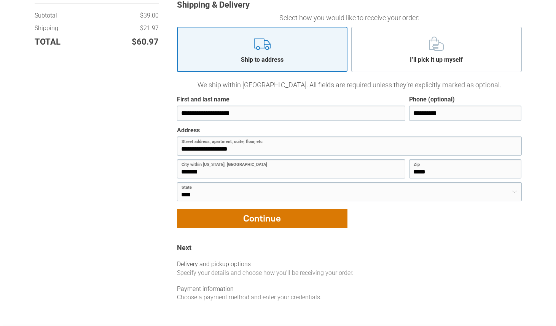 This screenshot has height=326, width=556. What do you see at coordinates (203, 99) in the screenshot?
I see `div: First and last name` at bounding box center [203, 99].